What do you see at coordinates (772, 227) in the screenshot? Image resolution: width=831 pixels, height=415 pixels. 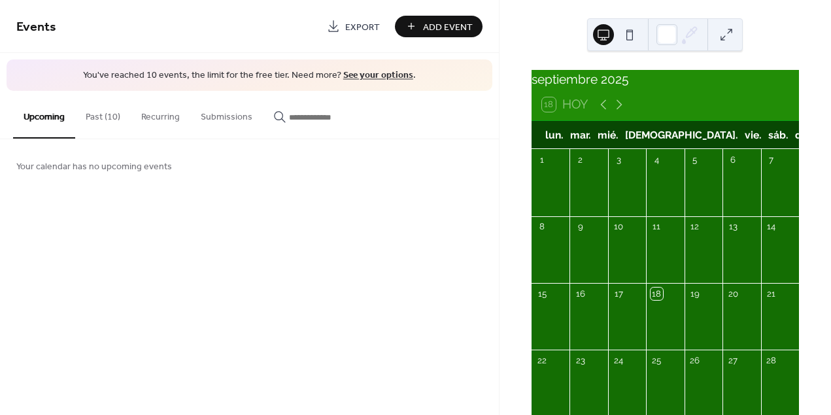 I see `div: 14` at bounding box center [772, 227].